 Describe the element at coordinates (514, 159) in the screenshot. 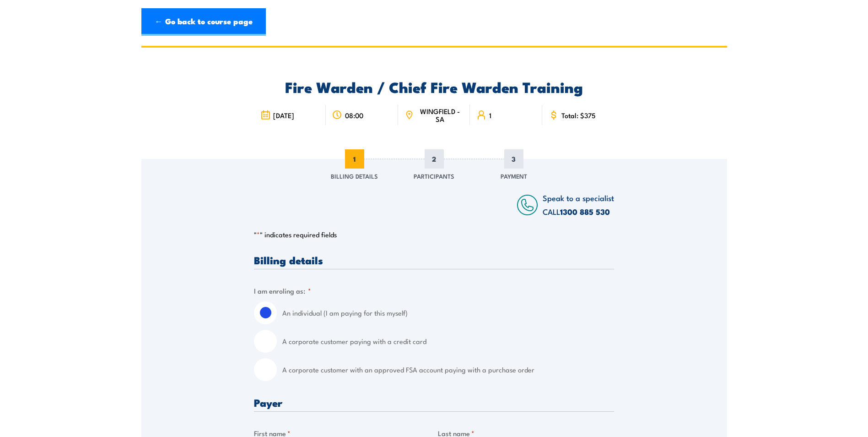

I see `span: 3` at that location.